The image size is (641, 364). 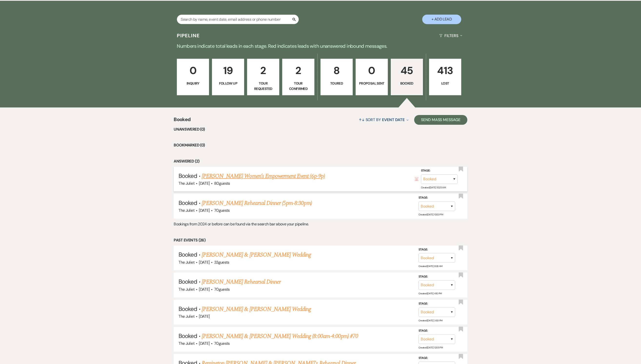 What do you see at coordinates (228, 77) in the screenshot?
I see `a: 19Follow Up` at bounding box center [228, 77].